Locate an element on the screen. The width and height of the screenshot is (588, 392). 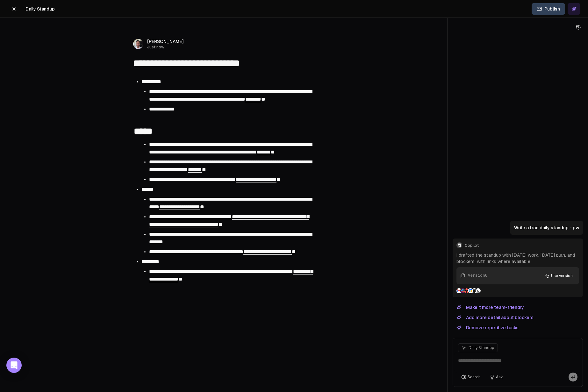
img: Google Calendar is located at coordinates (471, 291).